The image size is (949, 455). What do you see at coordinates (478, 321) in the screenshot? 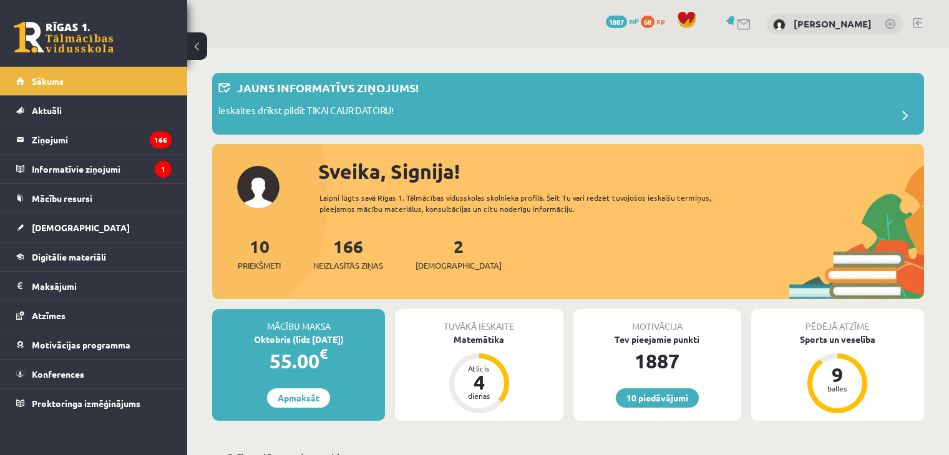
I see `div: Tuvākā ieskaite` at bounding box center [478, 321].